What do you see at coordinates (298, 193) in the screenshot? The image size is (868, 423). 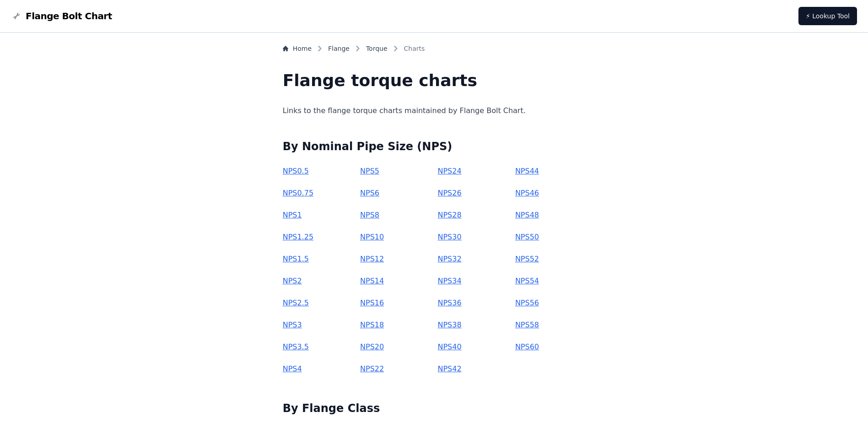 I see `a: NPS0.75` at bounding box center [298, 193].